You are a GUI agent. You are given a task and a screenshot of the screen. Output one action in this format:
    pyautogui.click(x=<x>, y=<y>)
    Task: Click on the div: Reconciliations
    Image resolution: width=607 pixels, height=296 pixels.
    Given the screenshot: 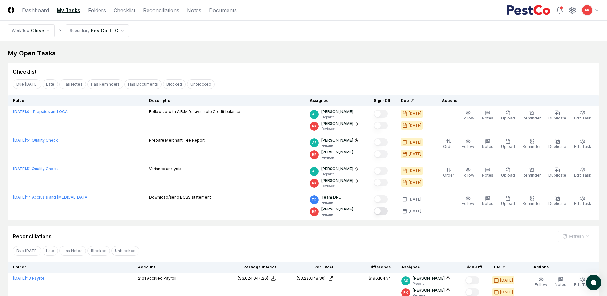 What is the action you would take?
    pyautogui.click(x=32, y=236)
    